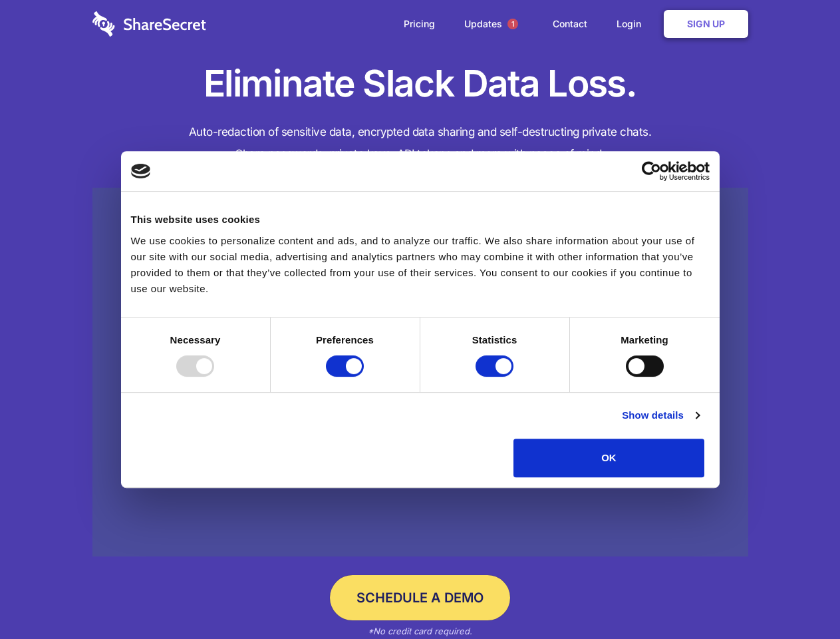 This screenshot has height=639, width=840. Describe the element at coordinates (660, 415) in the screenshot. I see `a: Show details` at that location.